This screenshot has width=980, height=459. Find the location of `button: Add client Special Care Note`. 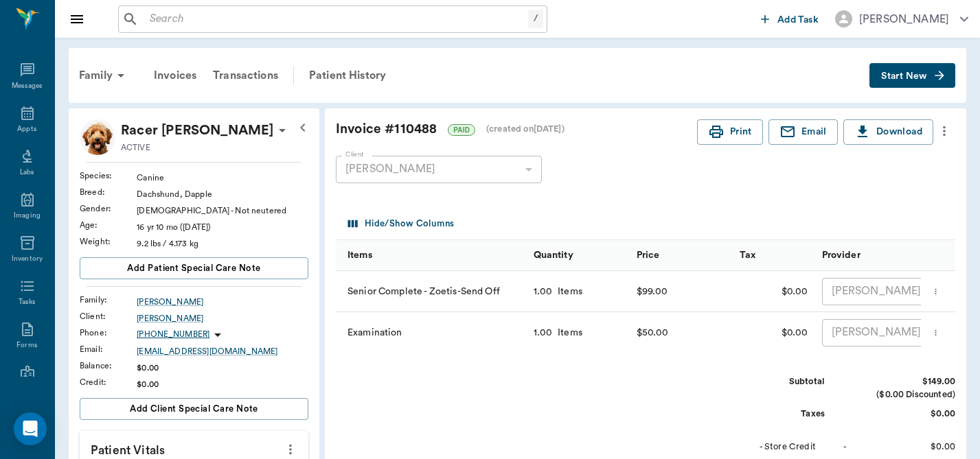

button: Add client Special Care Note is located at coordinates (194, 409).